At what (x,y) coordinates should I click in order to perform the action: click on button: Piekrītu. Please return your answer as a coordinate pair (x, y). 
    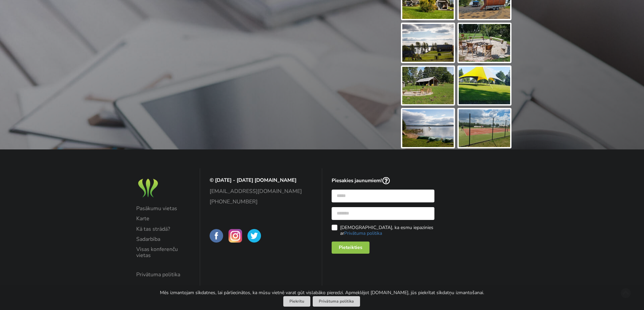
    Looking at the image, I should click on (296, 301).